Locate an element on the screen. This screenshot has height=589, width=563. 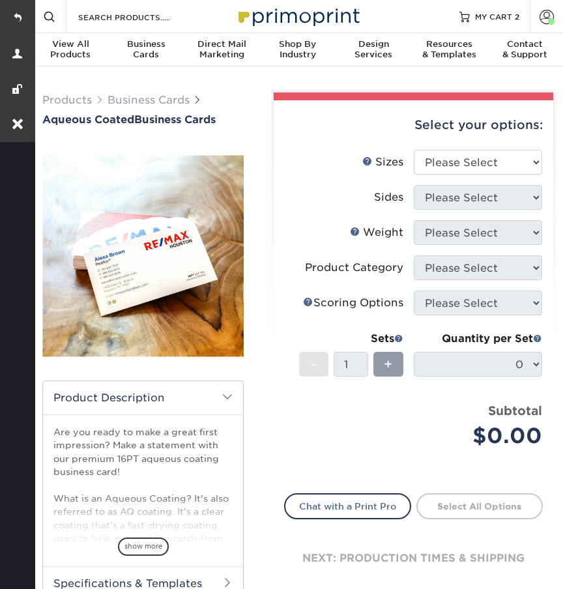
div: Sets is located at coordinates (351, 339).